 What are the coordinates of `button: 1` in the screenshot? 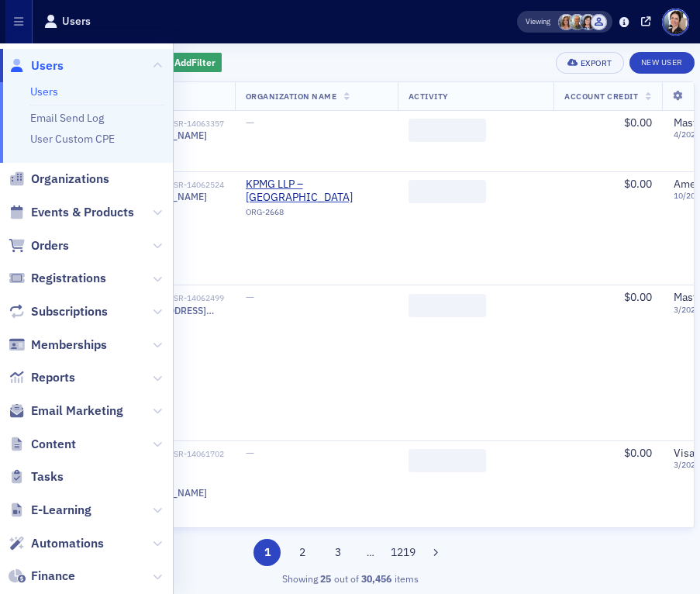 It's located at (267, 552).